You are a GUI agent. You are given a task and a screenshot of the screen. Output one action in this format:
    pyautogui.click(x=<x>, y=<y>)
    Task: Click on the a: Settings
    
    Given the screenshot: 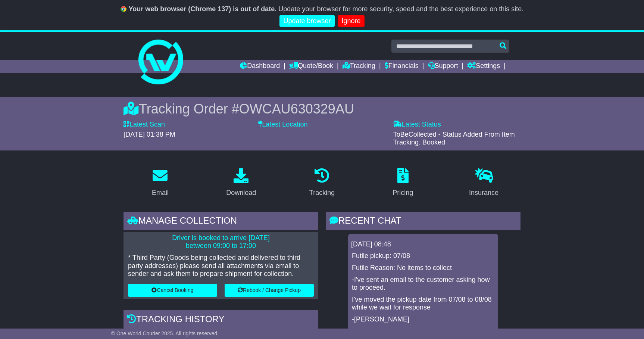 What is the action you would take?
    pyautogui.click(x=484, y=67)
    